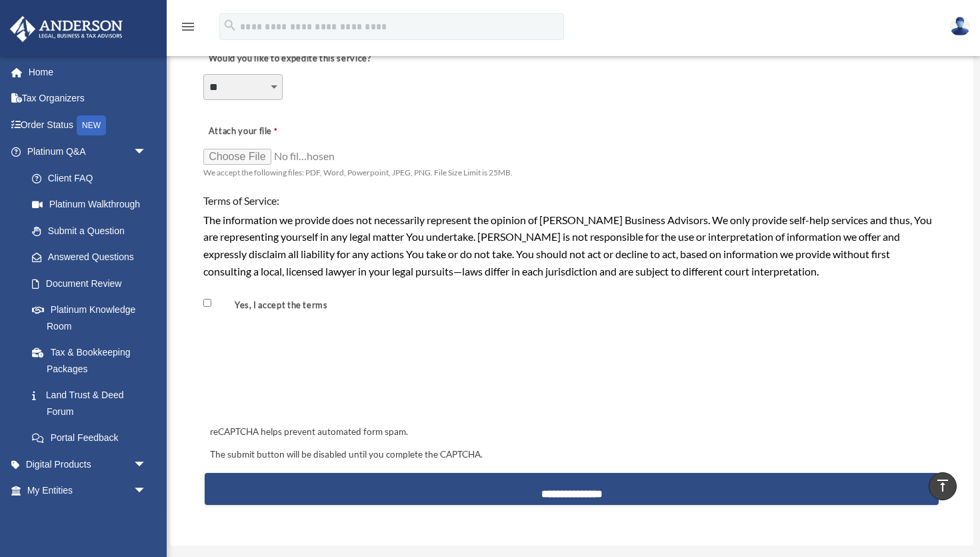 This screenshot has height=557, width=980. I want to click on div: The submit button will be disabled until you complete the CAPTCHA., so click(571, 455).